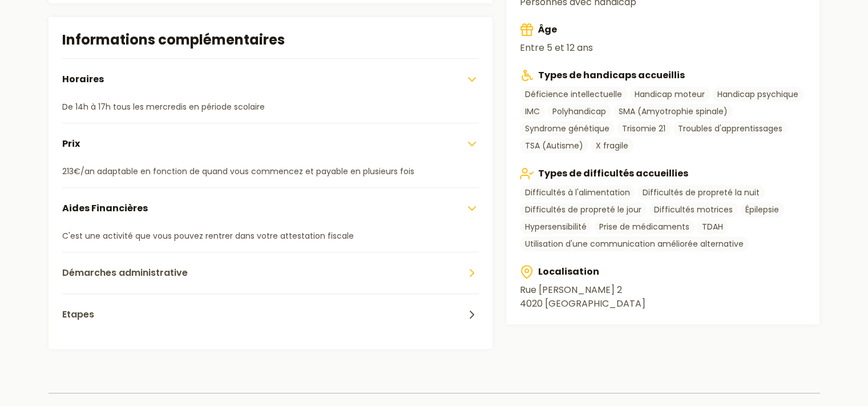 The width and height of the screenshot is (868, 406). Describe the element at coordinates (693, 209) in the screenshot. I see `a: Difficultés motrices` at that location.